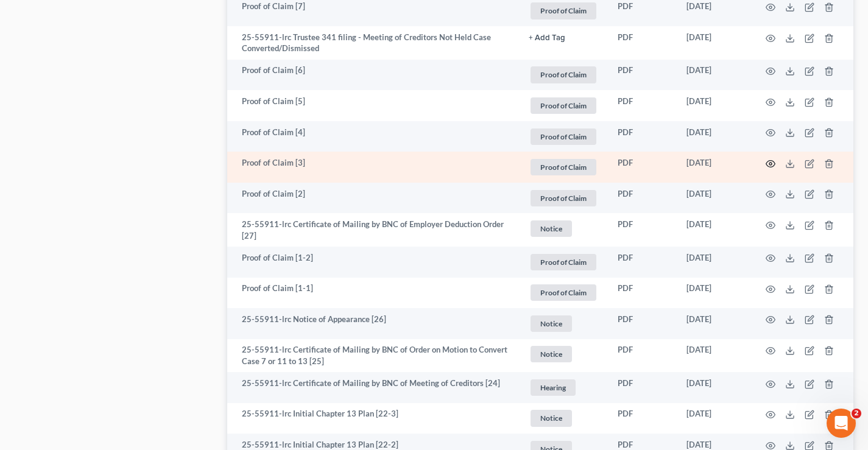 Image resolution: width=868 pixels, height=450 pixels. I want to click on td: Proof of Claim [2], so click(373, 198).